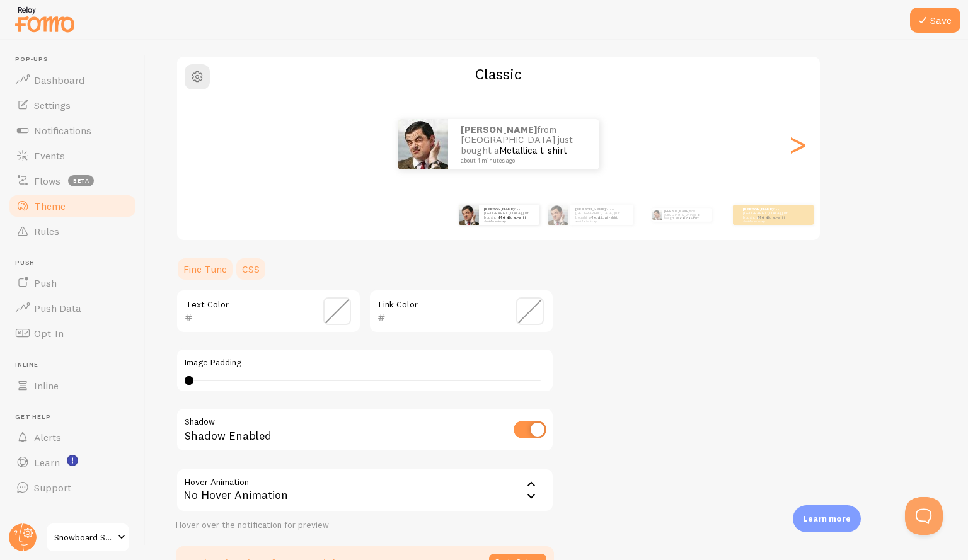  Describe the element at coordinates (88, 538) in the screenshot. I see `a: Snowboard Store` at that location.